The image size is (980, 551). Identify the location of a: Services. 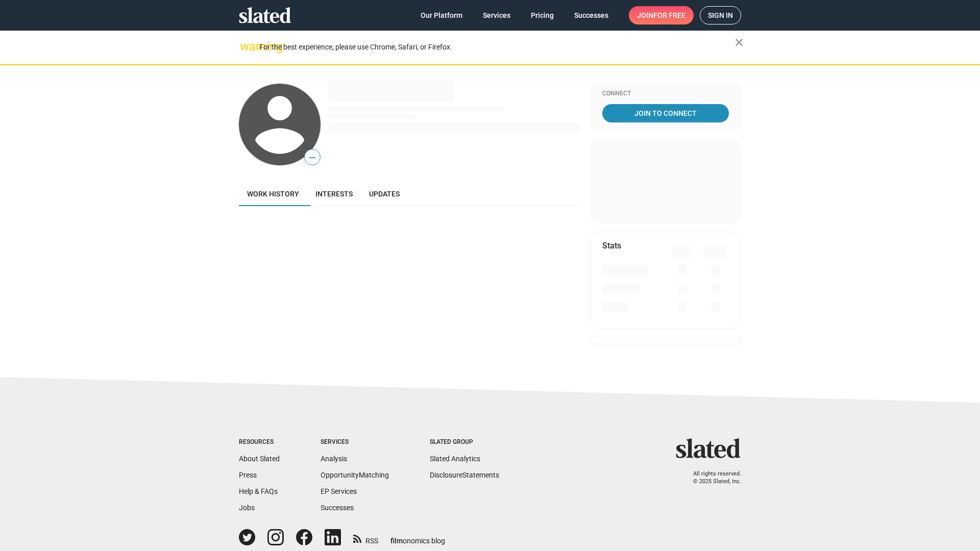
(496, 15).